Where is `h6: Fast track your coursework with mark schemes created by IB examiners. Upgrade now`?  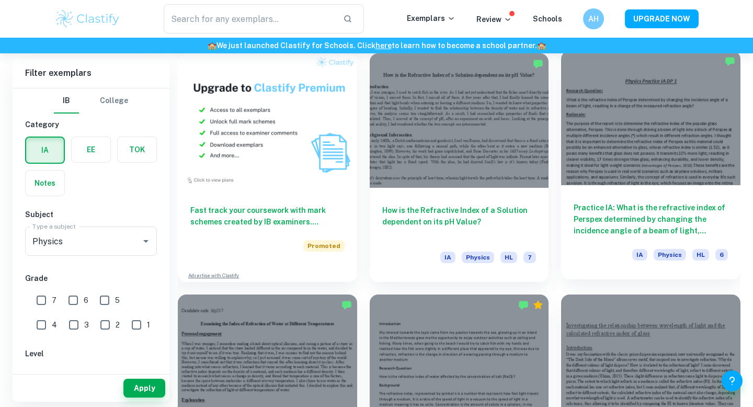 h6: Fast track your coursework with mark schemes created by IB examiners. Upgrade now is located at coordinates (267, 216).